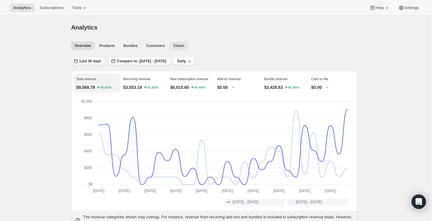 The width and height of the screenshot is (432, 221). What do you see at coordinates (22, 8) in the screenshot?
I see `button: Analytics` at bounding box center [22, 8].